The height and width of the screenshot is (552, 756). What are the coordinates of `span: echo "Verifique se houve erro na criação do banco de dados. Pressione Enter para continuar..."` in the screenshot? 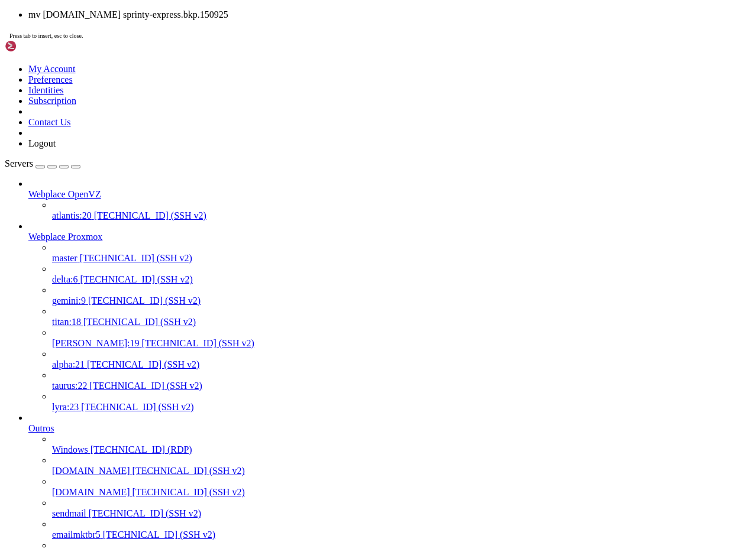 It's located at (227, 265).